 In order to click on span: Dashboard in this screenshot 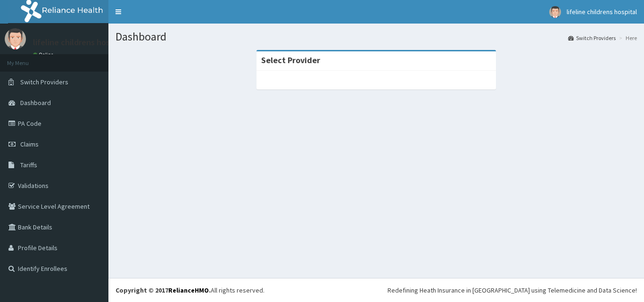, I will do `click(35, 103)`.